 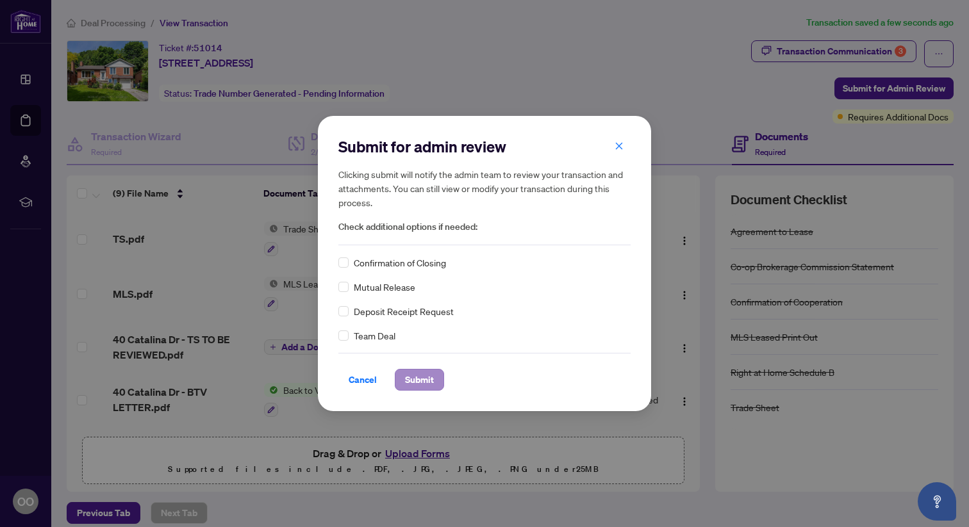 I want to click on h5: Clicking submit will notify the admin team to review your transaction and attachments. You can st..., so click(x=484, y=188).